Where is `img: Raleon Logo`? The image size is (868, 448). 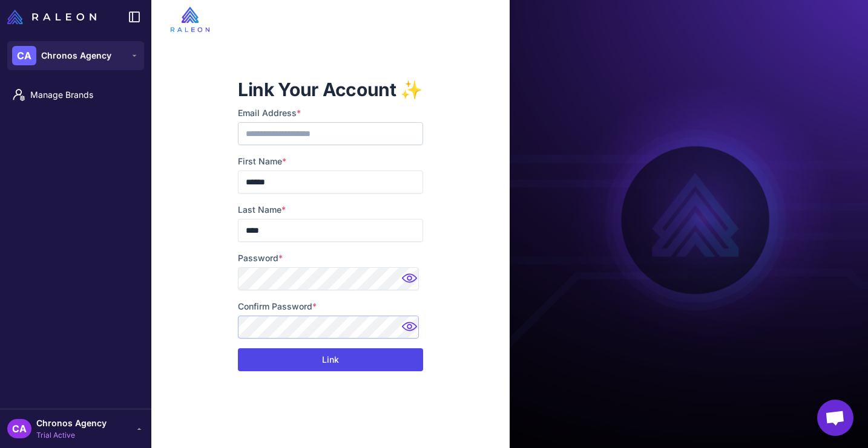 img: Raleon Logo is located at coordinates (51, 17).